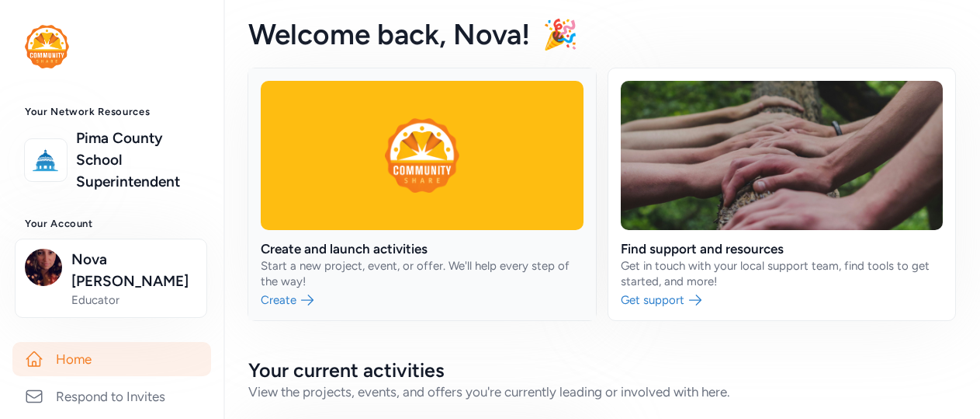 The width and height of the screenshot is (980, 419). Describe the element at coordinates (112, 359) in the screenshot. I see `a: Home` at that location.